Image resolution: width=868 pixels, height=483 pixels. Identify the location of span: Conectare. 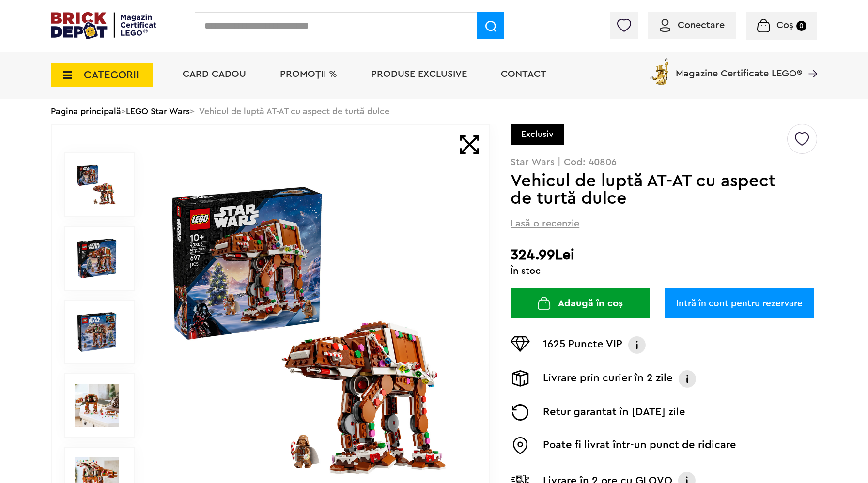
(701, 25).